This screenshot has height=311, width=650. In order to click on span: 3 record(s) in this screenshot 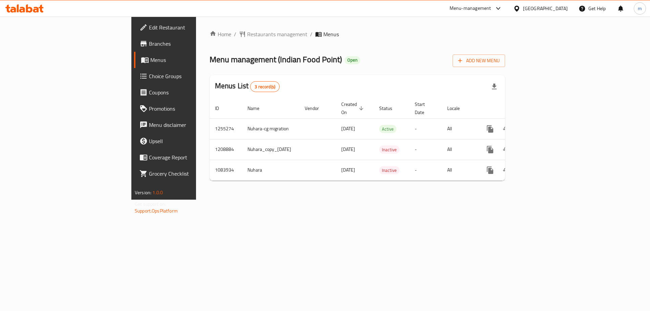, I will do `click(265, 87)`.